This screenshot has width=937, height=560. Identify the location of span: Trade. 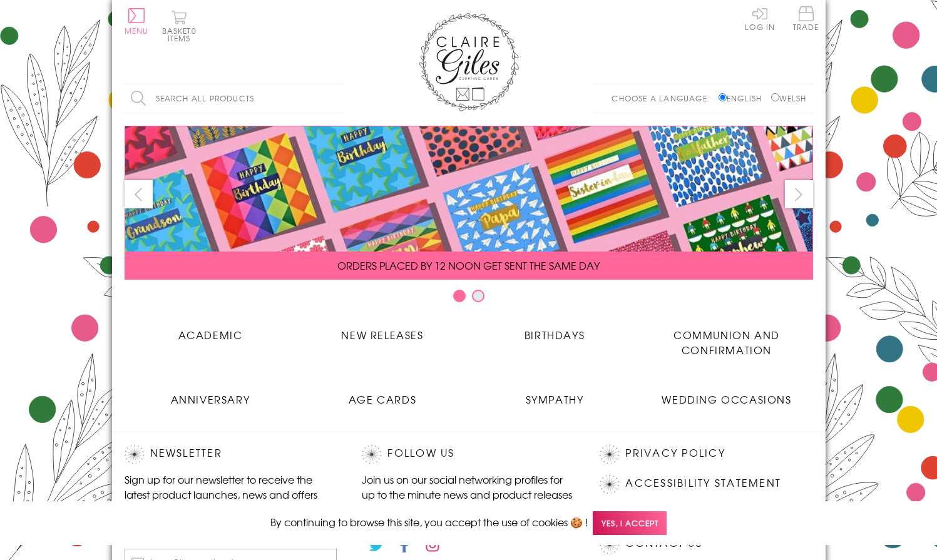
(806, 18).